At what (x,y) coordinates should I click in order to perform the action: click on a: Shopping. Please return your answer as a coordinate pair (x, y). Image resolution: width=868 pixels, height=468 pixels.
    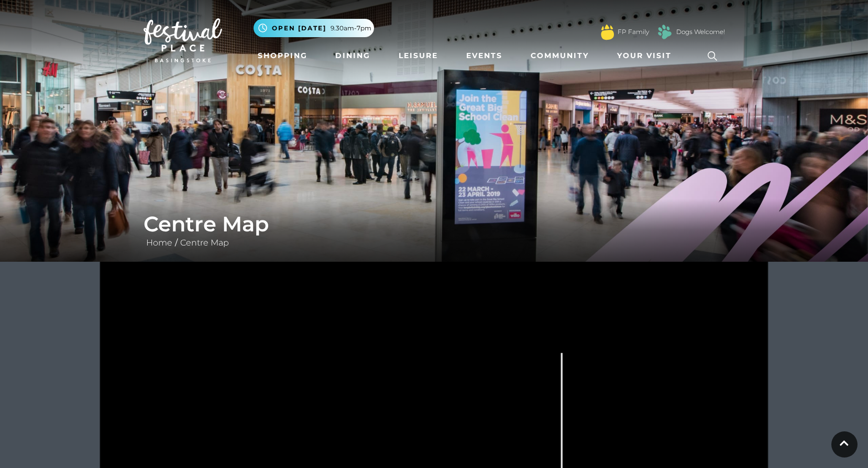
    Looking at the image, I should click on (282, 56).